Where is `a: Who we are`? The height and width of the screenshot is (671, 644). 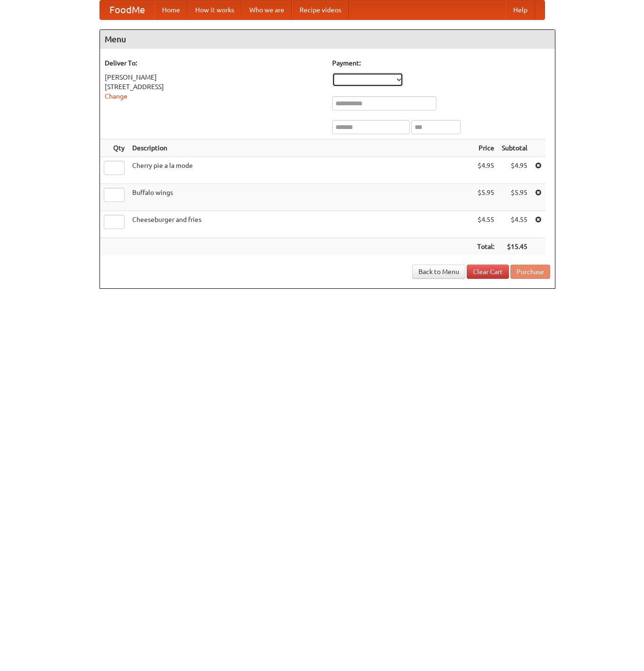 a: Who we are is located at coordinates (267, 10).